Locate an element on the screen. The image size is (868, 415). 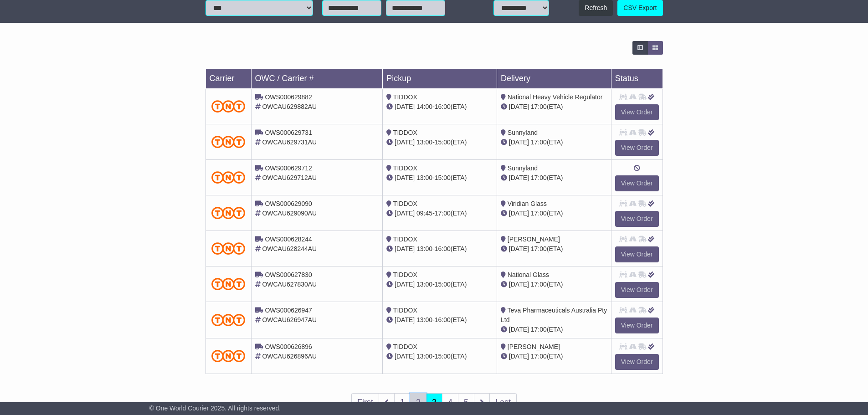
a: 3 is located at coordinates (434, 402).